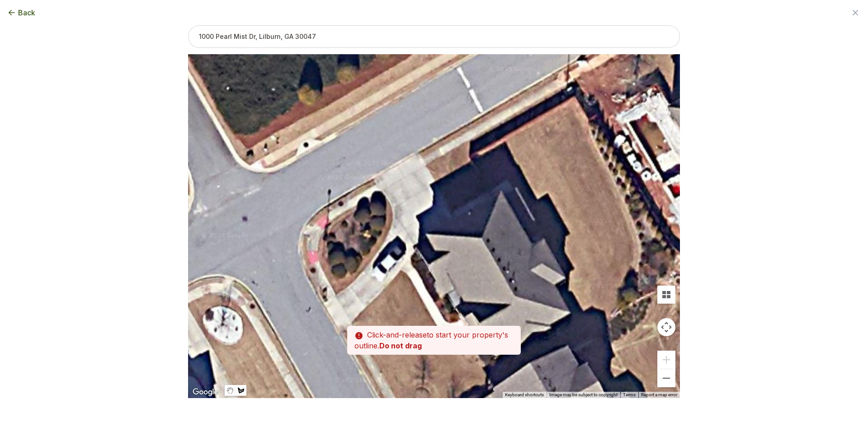  Describe the element at coordinates (659, 394) in the screenshot. I see `a: Report a map error` at that location.